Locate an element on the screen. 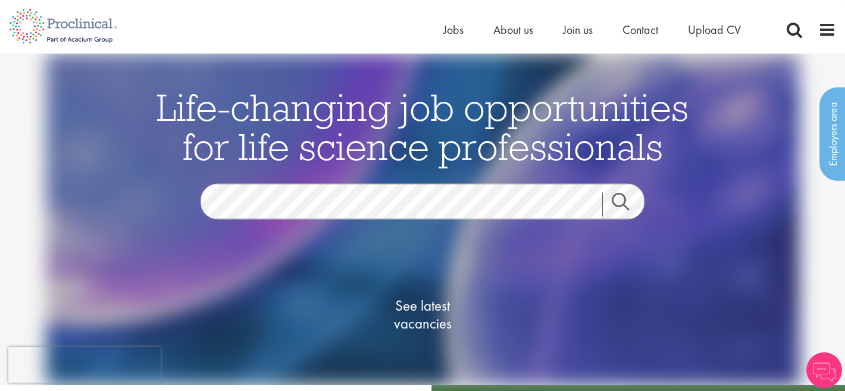  a: Join us is located at coordinates (578, 30).